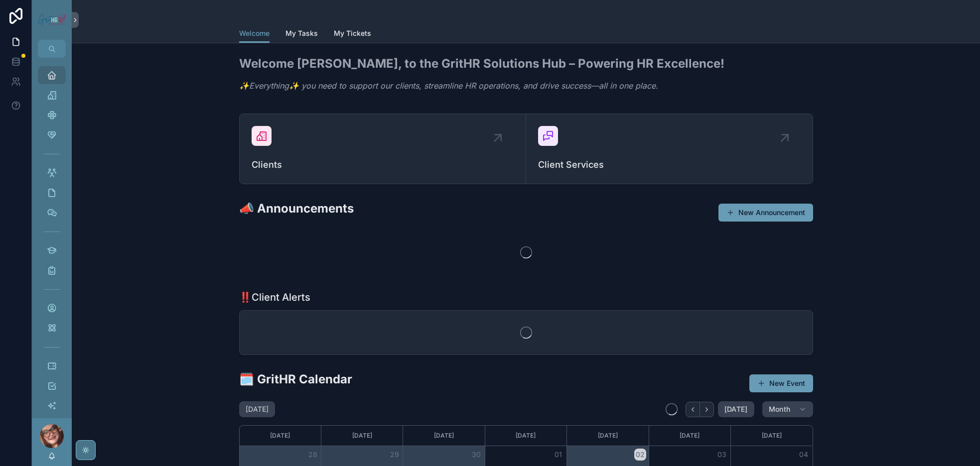  Describe the element at coordinates (669, 165) in the screenshot. I see `span: Client Services` at that location.